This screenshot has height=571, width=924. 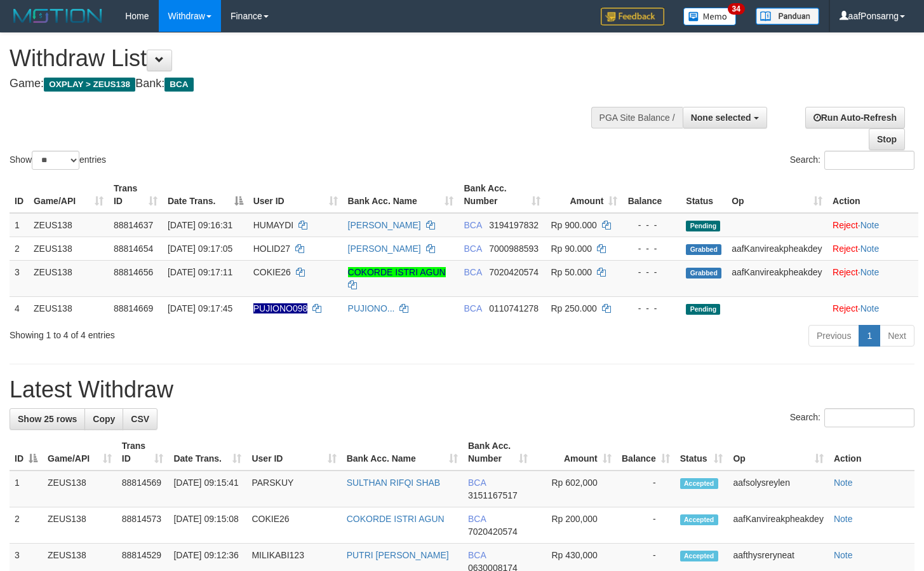 What do you see at coordinates (26, 452) in the screenshot?
I see `th: ID: activate to sort column descending` at bounding box center [26, 452].